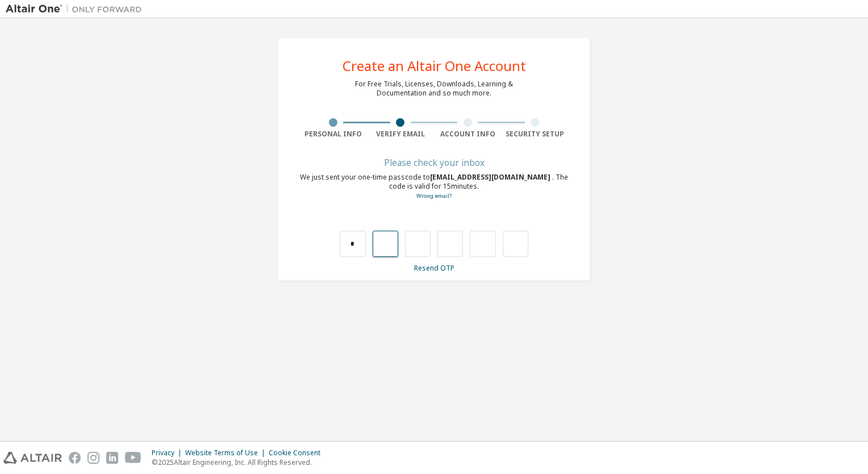  I want to click on div: For Free Trials, Licenses, Downloads, Learning & Documentation and so much more., so click(434, 89).